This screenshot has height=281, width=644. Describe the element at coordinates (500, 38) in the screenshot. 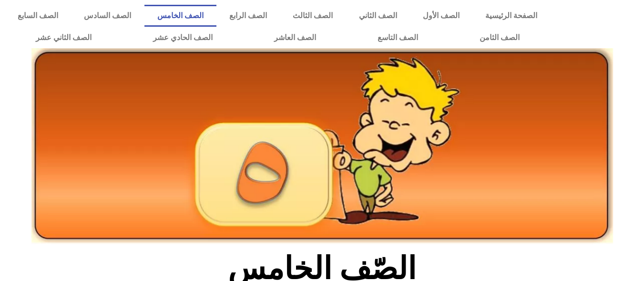

I see `a: الصف الثامن` at that location.